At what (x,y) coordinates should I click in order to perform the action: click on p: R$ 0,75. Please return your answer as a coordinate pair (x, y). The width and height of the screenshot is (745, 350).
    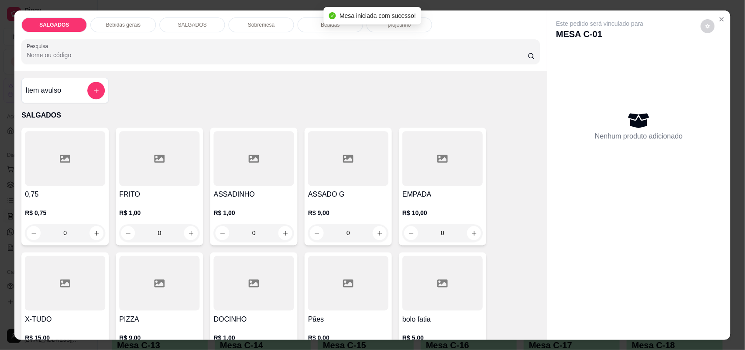
    Looking at the image, I should click on (65, 213).